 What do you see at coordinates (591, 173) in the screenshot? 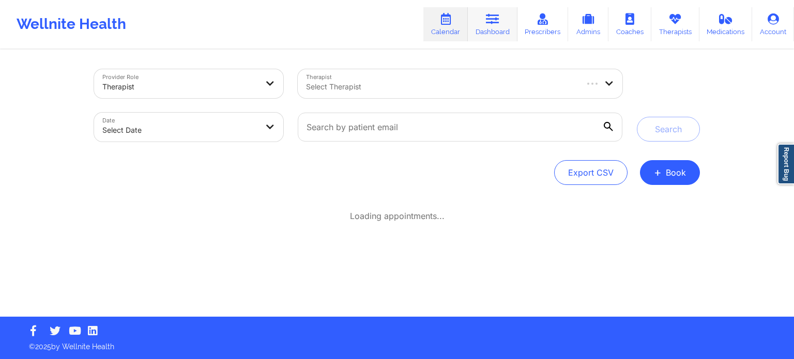
I see `button: Export CSV` at bounding box center [591, 173].